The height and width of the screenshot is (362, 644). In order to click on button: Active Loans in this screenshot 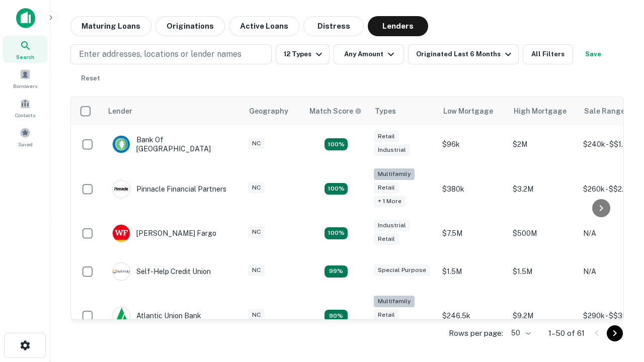, I will do `click(264, 26)`.